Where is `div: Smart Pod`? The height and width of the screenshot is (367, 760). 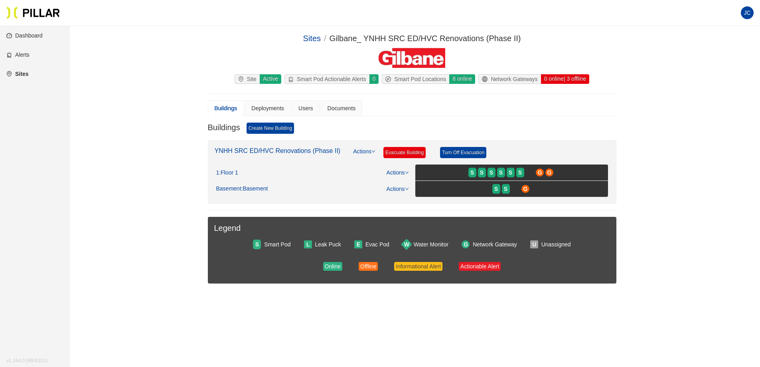 div: Smart Pod is located at coordinates (277, 244).